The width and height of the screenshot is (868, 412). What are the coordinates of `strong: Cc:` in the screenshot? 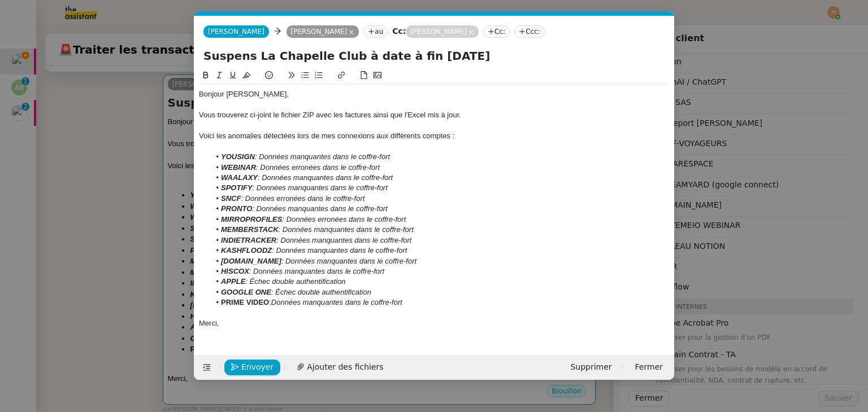 It's located at (399, 31).